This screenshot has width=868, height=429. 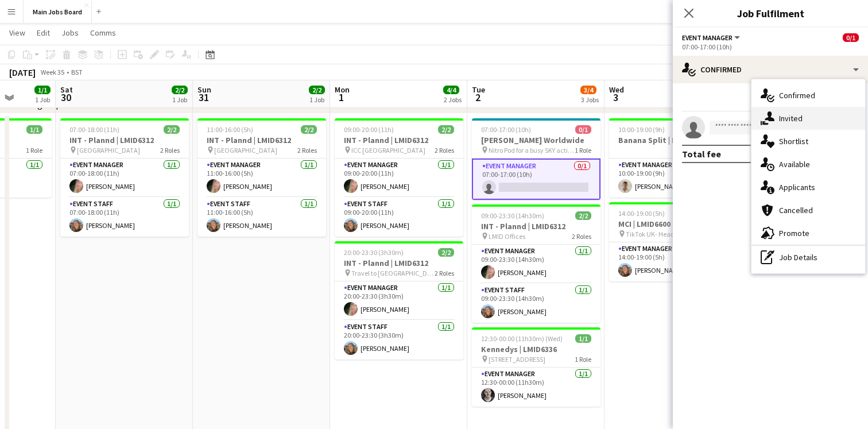 I want to click on h3: Kennedys | LMID6336, so click(x=537, y=349).